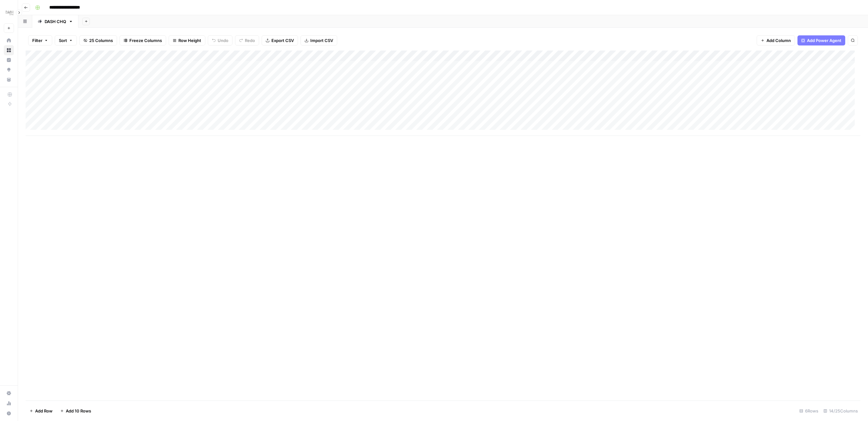 This screenshot has height=421, width=868. I want to click on span: Add 10 Rows, so click(78, 411).